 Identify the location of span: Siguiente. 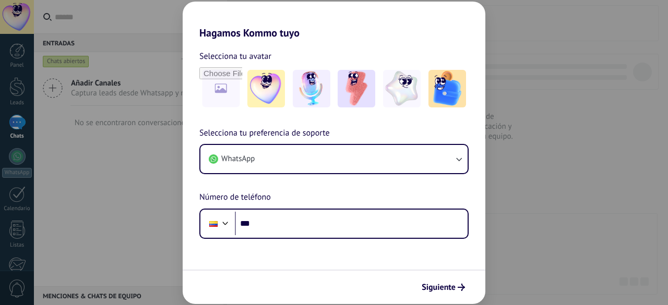
(438, 288).